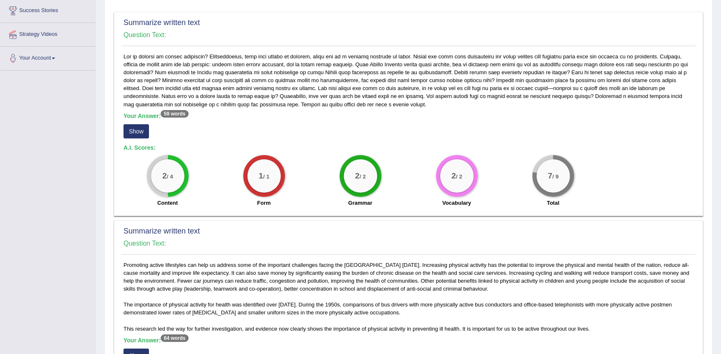 Image resolution: width=721 pixels, height=354 pixels. Describe the element at coordinates (48, 33) in the screenshot. I see `a: Strategy Videos` at that location.